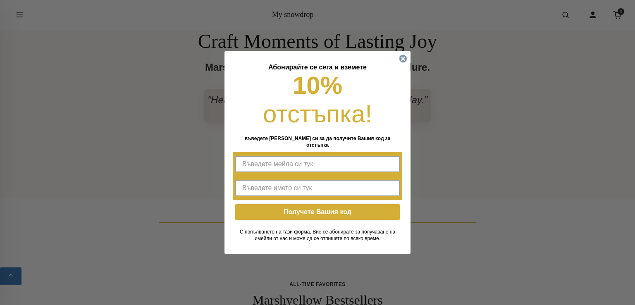 The width and height of the screenshot is (635, 305). What do you see at coordinates (318, 67) in the screenshot?
I see `span: Абонирайте се сега и вземете` at bounding box center [318, 67].